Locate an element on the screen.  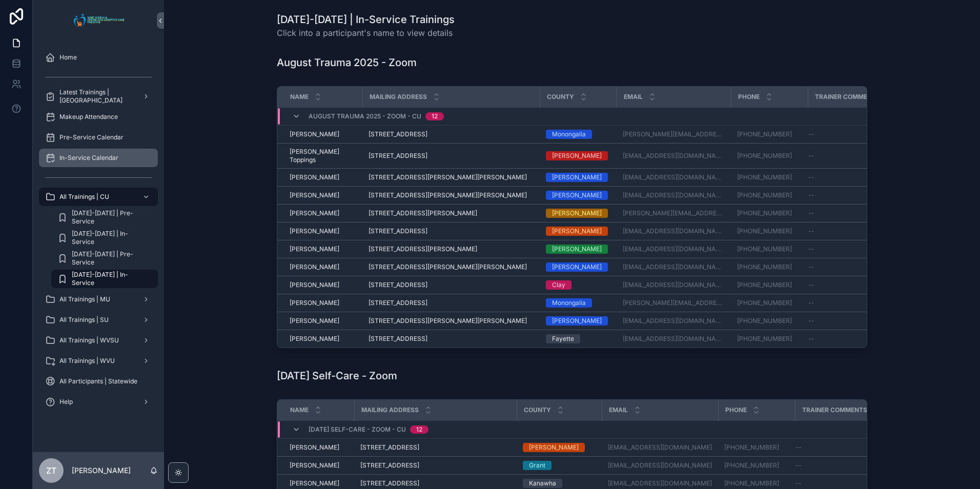
span: Mailing Address is located at coordinates (390, 410).